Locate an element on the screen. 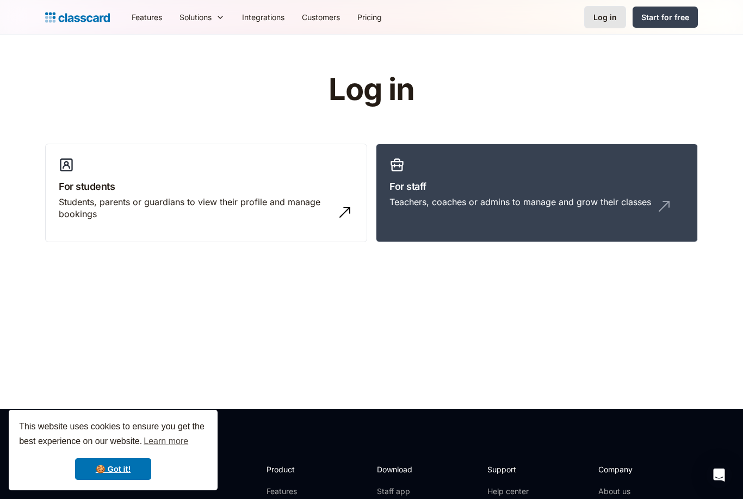  div: Open Intercom Messenger is located at coordinates (719, 475).